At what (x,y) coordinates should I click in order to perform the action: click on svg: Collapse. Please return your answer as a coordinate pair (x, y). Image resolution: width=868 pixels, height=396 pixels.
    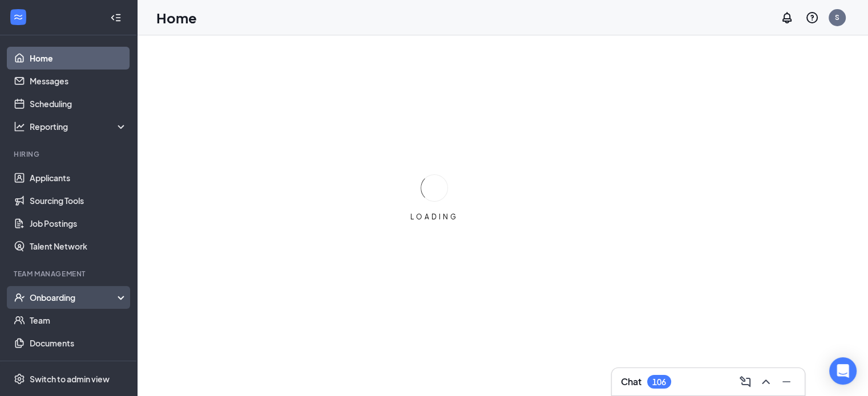
    Looking at the image, I should click on (116, 18).